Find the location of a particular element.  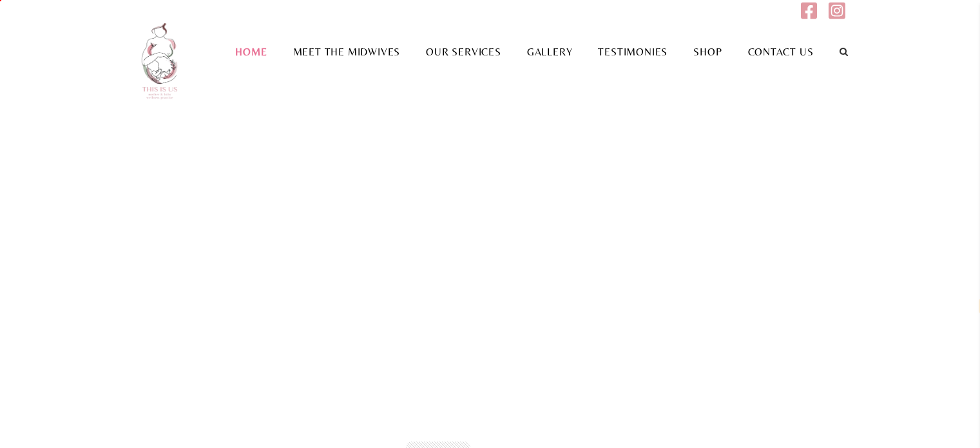

a: Our Services is located at coordinates (463, 51).